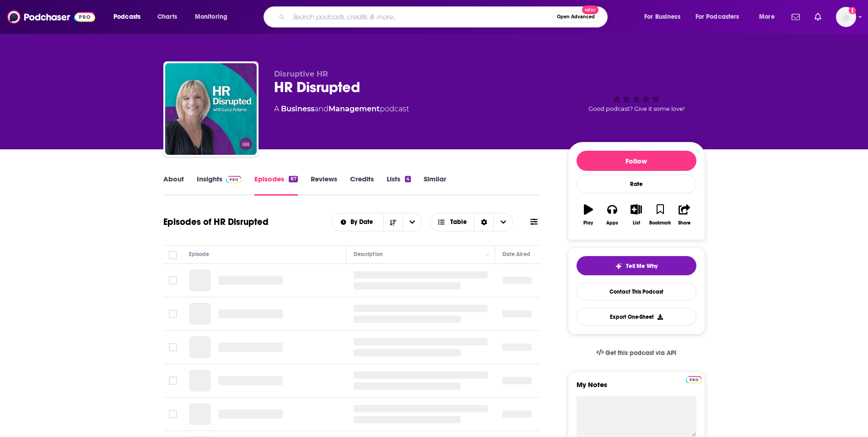 This screenshot has height=437, width=868. What do you see at coordinates (684, 215) in the screenshot?
I see `button: Share` at bounding box center [684, 215].